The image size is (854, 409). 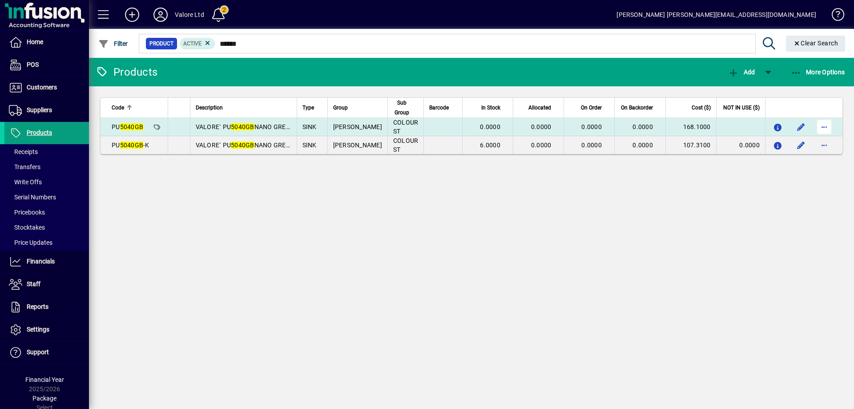 I want to click on span: Filter, so click(x=113, y=44).